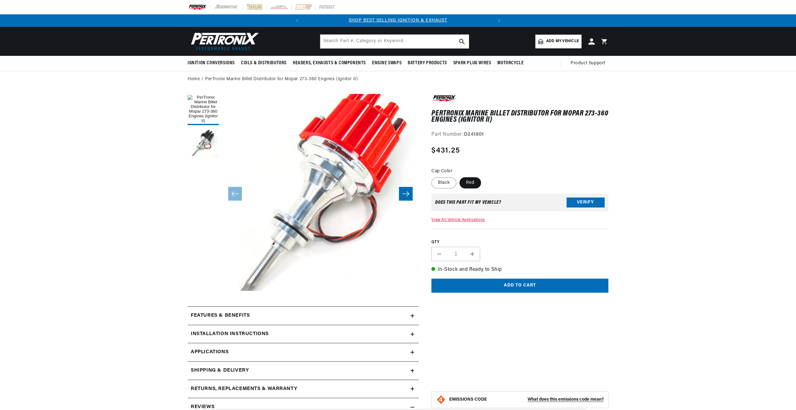 Image resolution: width=796 pixels, height=410 pixels. What do you see at coordinates (244, 389) in the screenshot?
I see `h2: Returns, Replacements & Warranty` at bounding box center [244, 389].